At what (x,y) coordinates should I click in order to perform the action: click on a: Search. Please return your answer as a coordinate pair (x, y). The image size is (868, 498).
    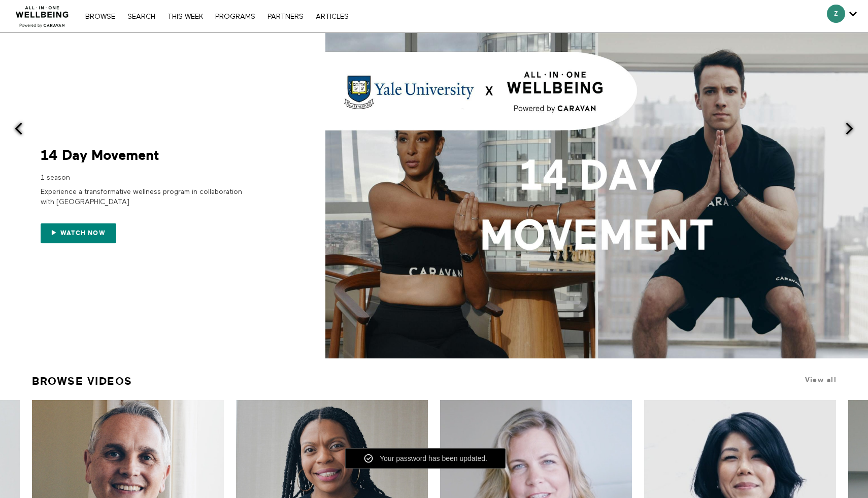
    Looking at the image, I should click on (141, 17).